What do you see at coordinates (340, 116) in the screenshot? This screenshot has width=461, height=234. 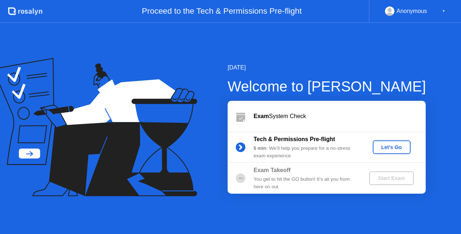 I see `div: System Check` at bounding box center [340, 116].